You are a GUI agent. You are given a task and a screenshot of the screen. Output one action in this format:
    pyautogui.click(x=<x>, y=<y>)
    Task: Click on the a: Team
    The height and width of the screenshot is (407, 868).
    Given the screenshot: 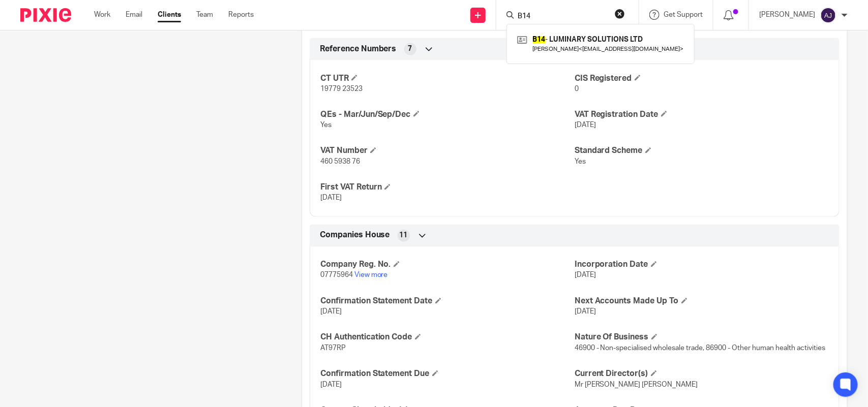 What is the action you would take?
    pyautogui.click(x=205, y=15)
    